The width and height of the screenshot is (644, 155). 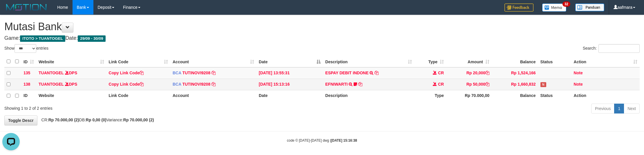 What do you see at coordinates (72, 61) in the screenshot?
I see `th: Website: activate to sort column ascending` at bounding box center [72, 61].